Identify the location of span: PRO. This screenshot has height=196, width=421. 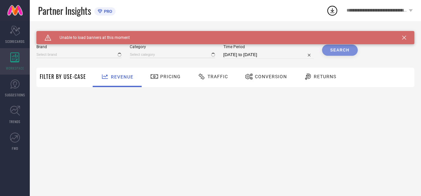
(107, 11).